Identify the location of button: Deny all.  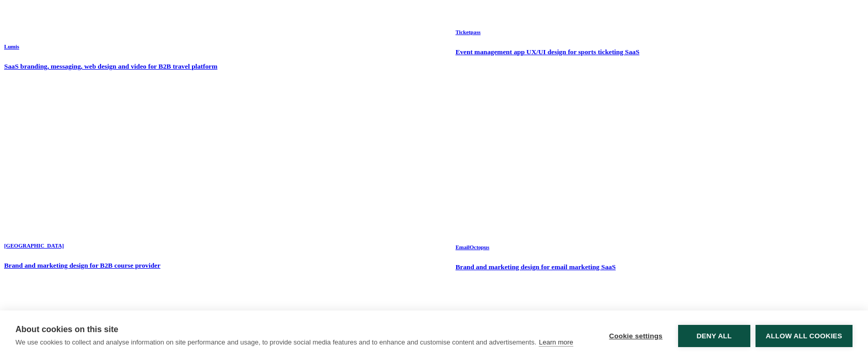
(714, 335).